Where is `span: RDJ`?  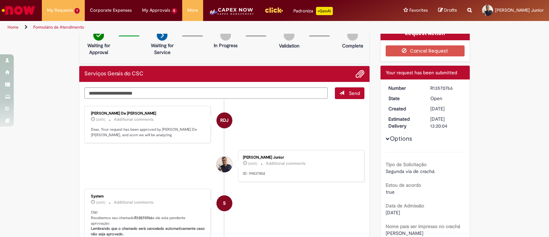 span: RDJ is located at coordinates (225, 120).